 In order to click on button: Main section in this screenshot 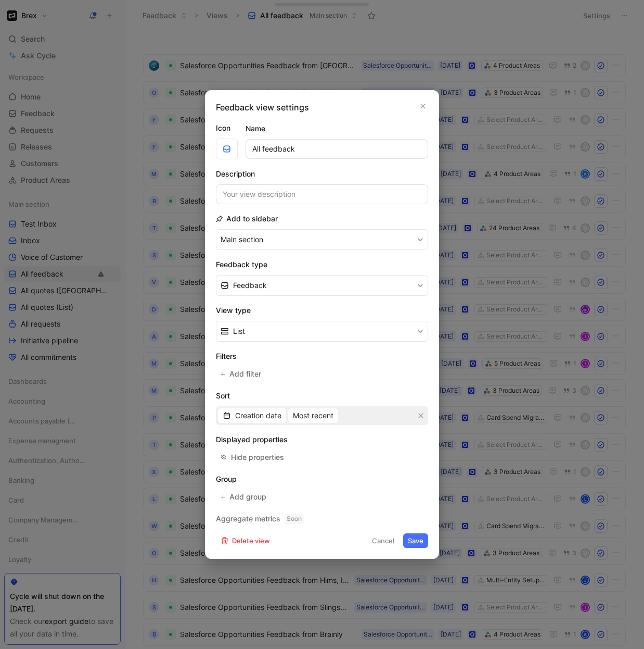, I will do `click(322, 240)`.